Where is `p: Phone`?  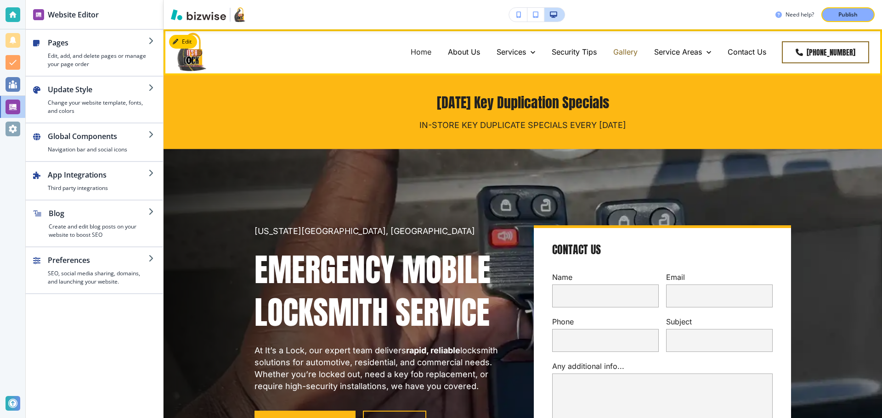
p: Phone is located at coordinates (605, 322).